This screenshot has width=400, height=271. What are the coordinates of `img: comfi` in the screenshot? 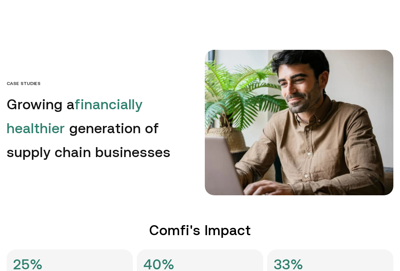 It's located at (299, 122).